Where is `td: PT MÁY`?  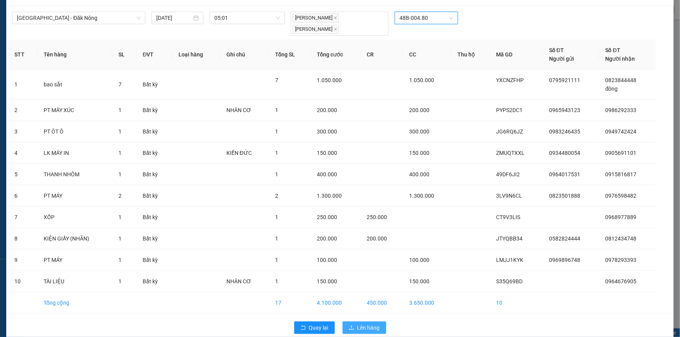 td: PT MÁY is located at coordinates (75, 260).